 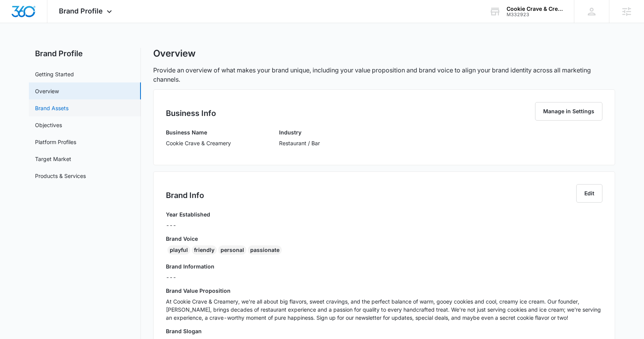 I want to click on h3: Industry, so click(x=300, y=132).